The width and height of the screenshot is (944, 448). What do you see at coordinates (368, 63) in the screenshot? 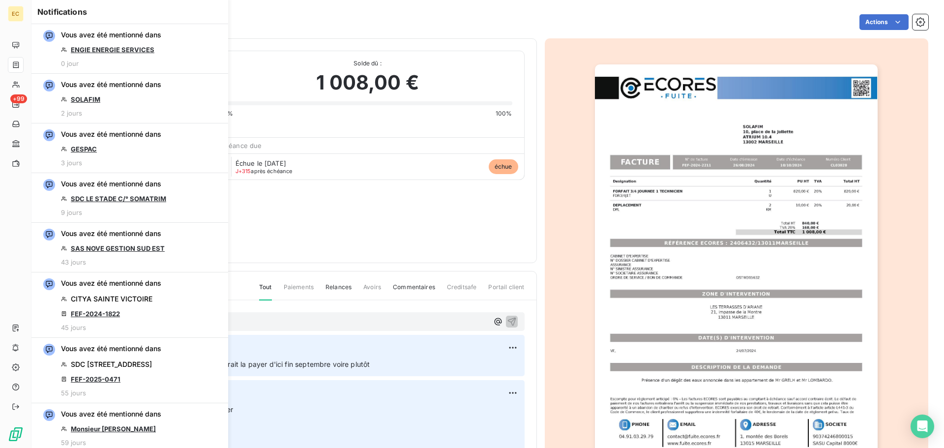
I see `span: Solde dû :` at bounding box center [368, 63].